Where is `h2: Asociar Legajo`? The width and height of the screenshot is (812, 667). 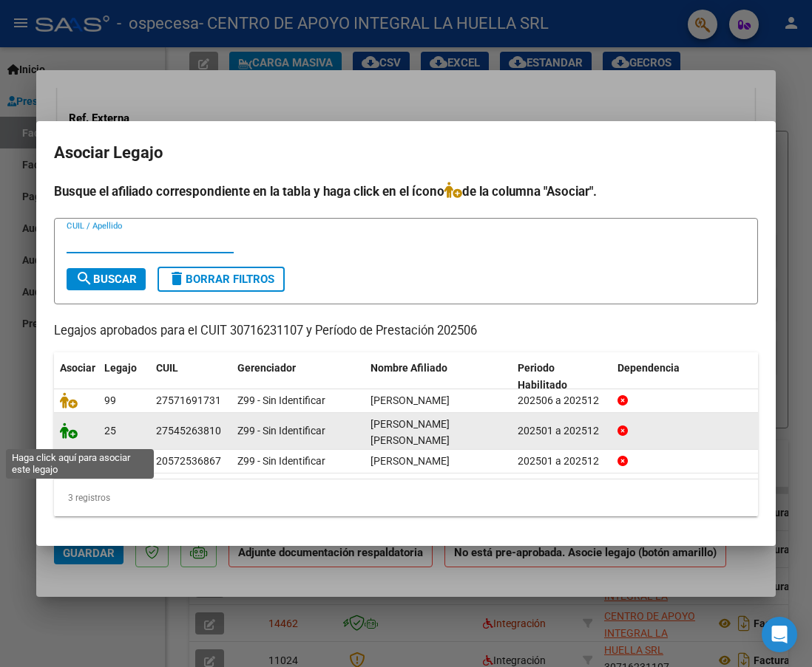
h2: Asociar Legajo is located at coordinates (406, 153).